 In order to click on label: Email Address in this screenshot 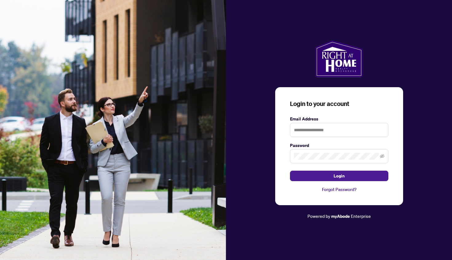, I will do `click(339, 119)`.